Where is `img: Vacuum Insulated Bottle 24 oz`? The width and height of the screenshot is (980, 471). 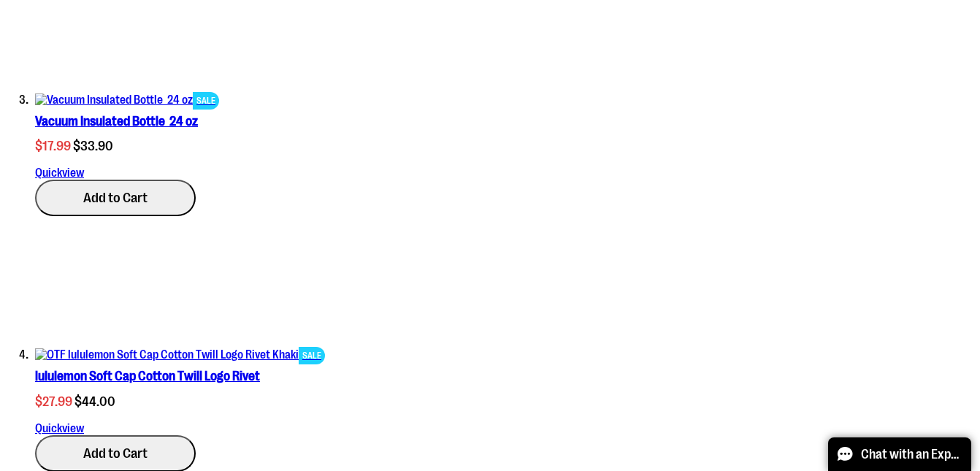
img: Vacuum Insulated Bottle 24 oz is located at coordinates (114, 100).